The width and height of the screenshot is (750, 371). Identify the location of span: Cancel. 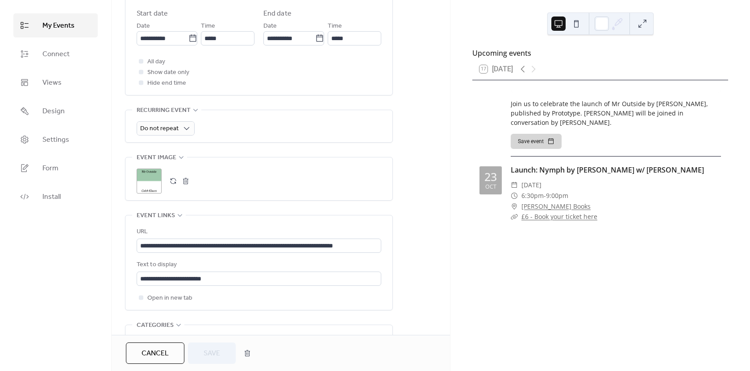
(155, 354).